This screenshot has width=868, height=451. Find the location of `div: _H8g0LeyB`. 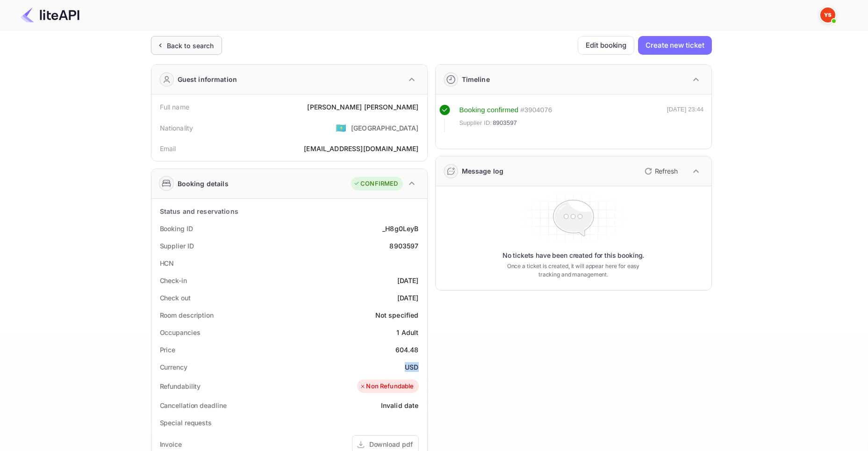

div: _H8g0LeyB is located at coordinates (400, 228).